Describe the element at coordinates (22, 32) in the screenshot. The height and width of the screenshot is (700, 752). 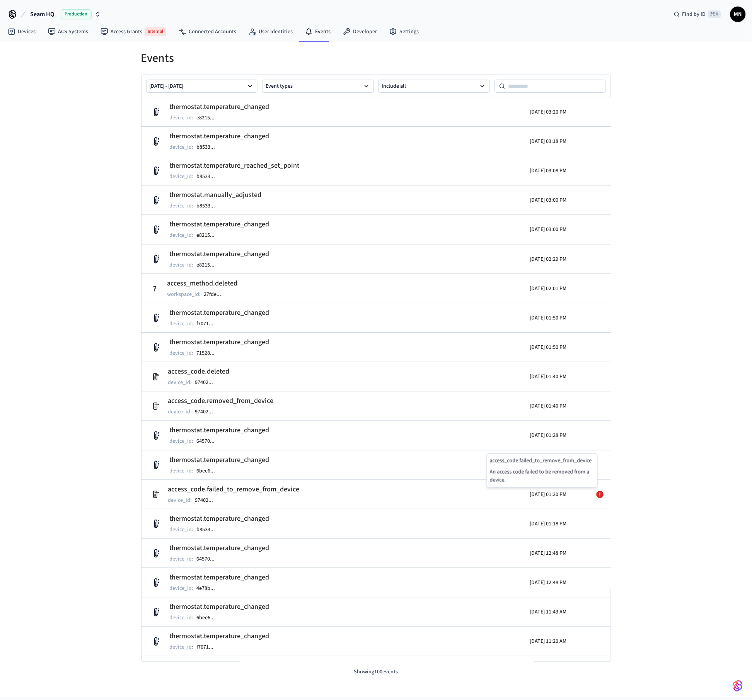
I see `a: Devices` at that location.